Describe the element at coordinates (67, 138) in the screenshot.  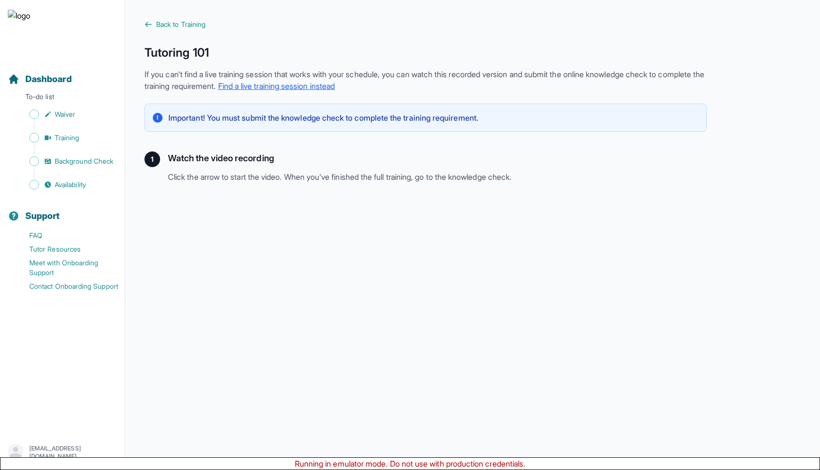
I see `span: Training` at that location.